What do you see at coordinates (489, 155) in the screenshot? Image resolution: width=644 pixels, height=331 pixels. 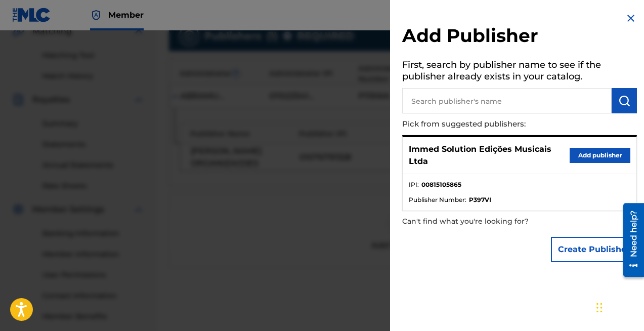 I see `p: Immed Solution Edições Musicais Ltda` at bounding box center [489, 155].